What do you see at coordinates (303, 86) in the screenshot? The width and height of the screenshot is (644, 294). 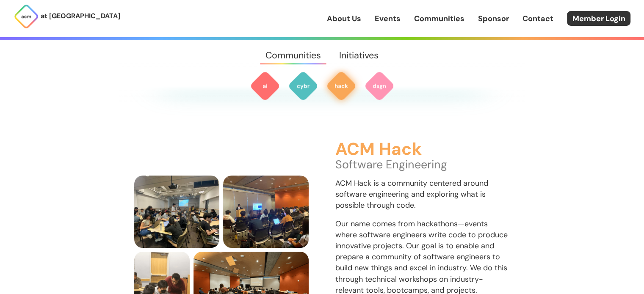 I see `img: ACM Cyber` at bounding box center [303, 86].